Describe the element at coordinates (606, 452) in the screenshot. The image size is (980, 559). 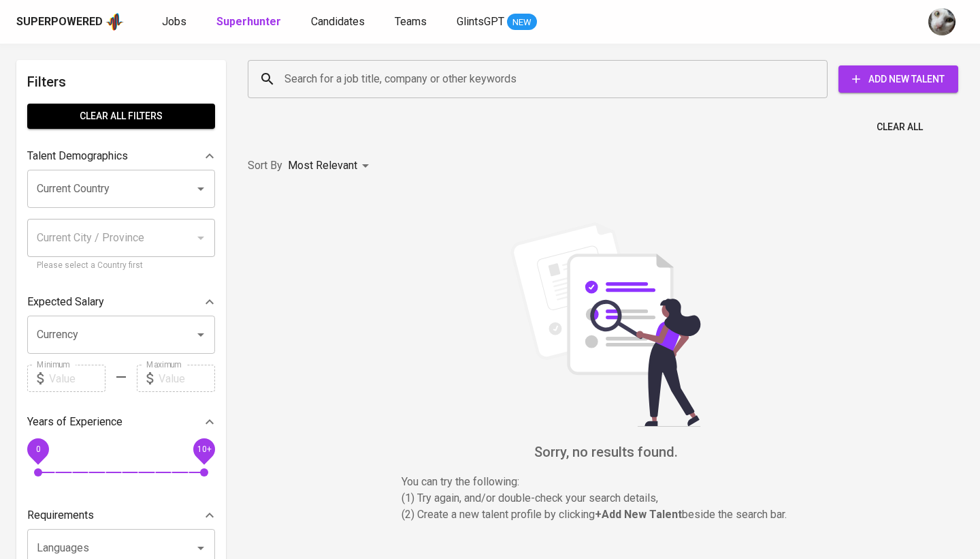
I see `h6: Sorry, no results found.` at that location.